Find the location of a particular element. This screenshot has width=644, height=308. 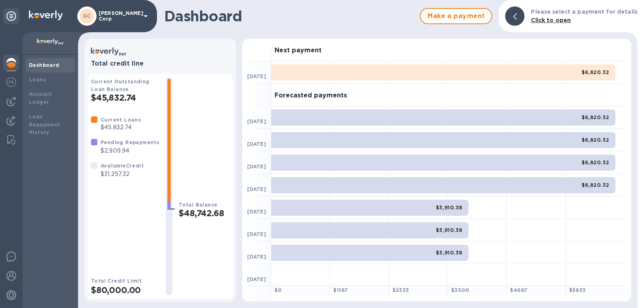

b: Dashboard is located at coordinates (44, 65).